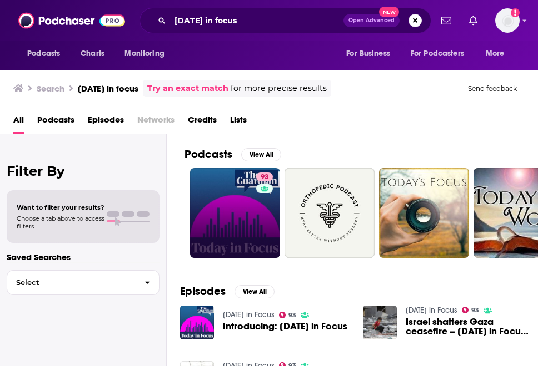 This screenshot has width=538, height=366. Describe the element at coordinates (72, 21) in the screenshot. I see `img: Podchaser - Follow, Share and Rate Podcasts` at that location.